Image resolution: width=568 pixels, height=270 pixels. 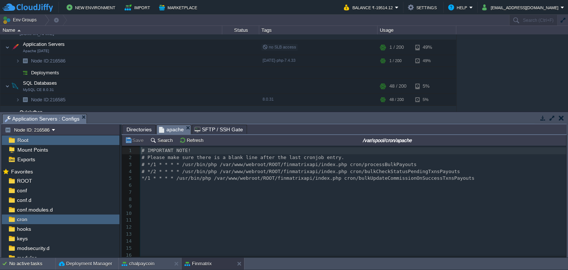 I want to click on span: Application Servers, so click(x=44, y=44).